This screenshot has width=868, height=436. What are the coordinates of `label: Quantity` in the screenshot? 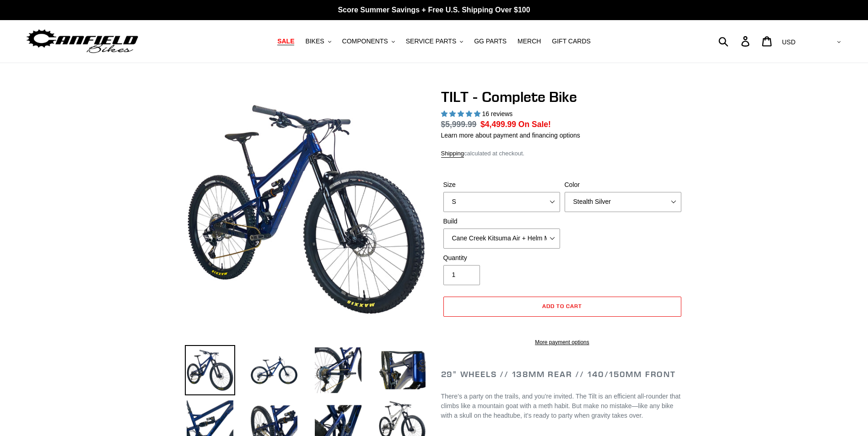 It's located at (501, 257).